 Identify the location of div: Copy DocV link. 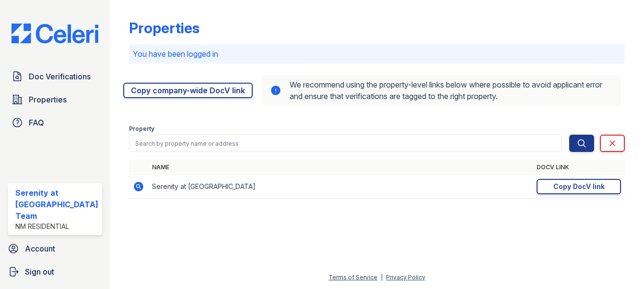
(579, 186).